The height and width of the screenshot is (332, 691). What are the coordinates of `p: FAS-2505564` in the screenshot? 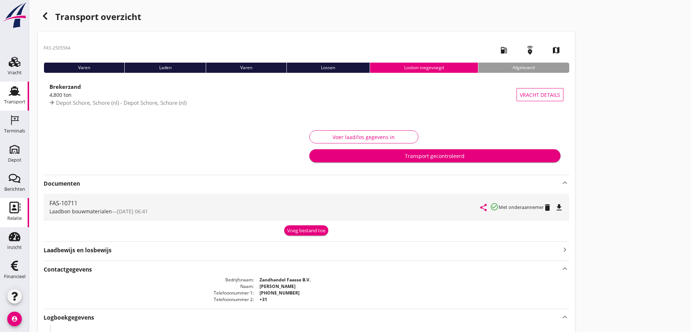 It's located at (57, 48).